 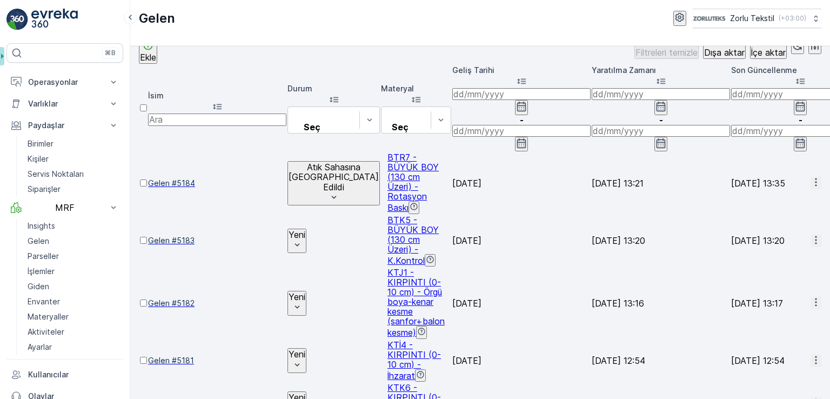 What do you see at coordinates (110, 53) in the screenshot?
I see `p: ⌘B` at bounding box center [110, 53].